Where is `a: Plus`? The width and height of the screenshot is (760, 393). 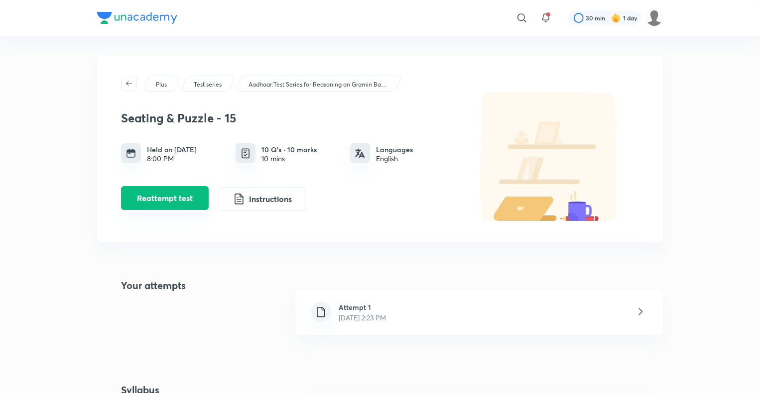
a: Plus is located at coordinates (161, 85).